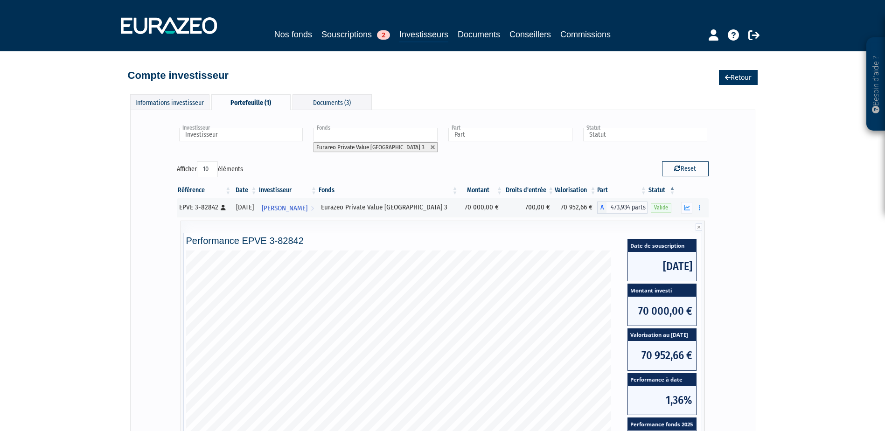 The image size is (885, 431). I want to click on span: Performance fonds 2025, so click(662, 424).